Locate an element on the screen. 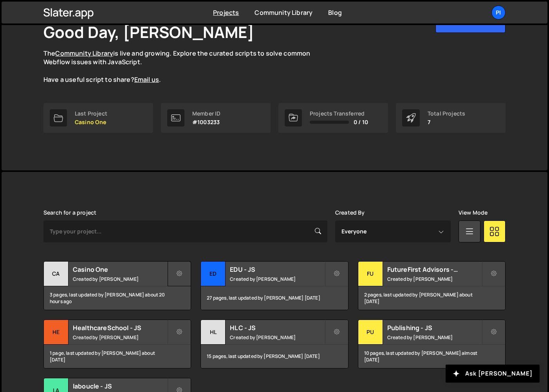  h2: HLC - JS is located at coordinates (277, 328).